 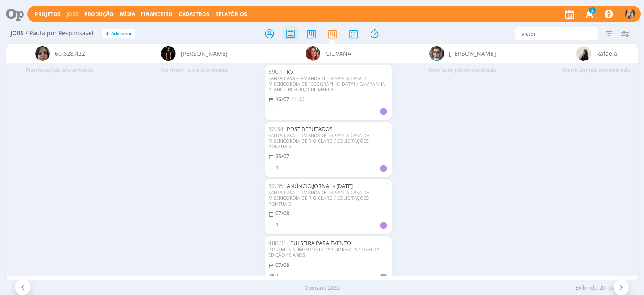 I want to click on a: KV, so click(x=290, y=72).